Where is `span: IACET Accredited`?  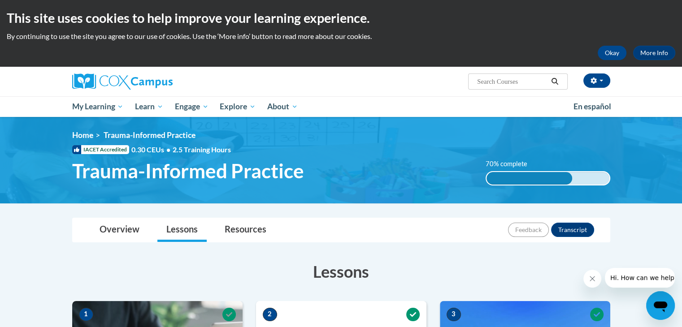 span: IACET Accredited is located at coordinates (100, 150).